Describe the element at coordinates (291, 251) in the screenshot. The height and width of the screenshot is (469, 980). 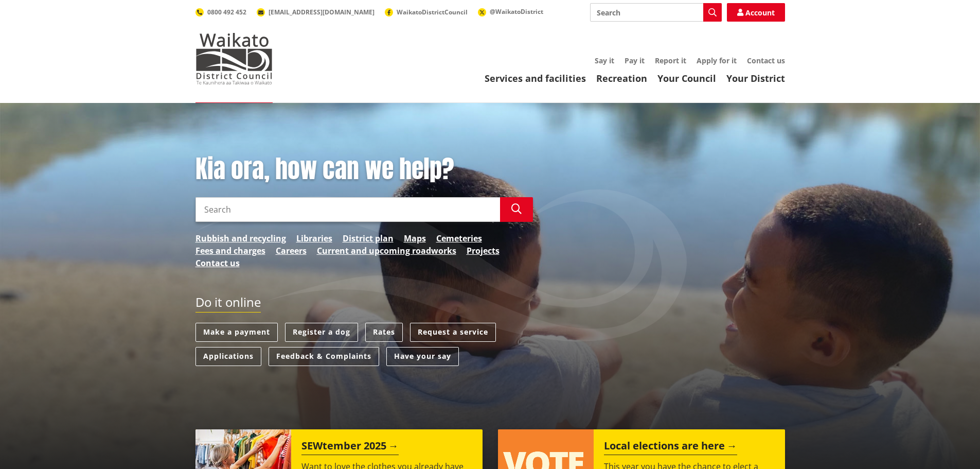
I see `a: Careers` at that location.